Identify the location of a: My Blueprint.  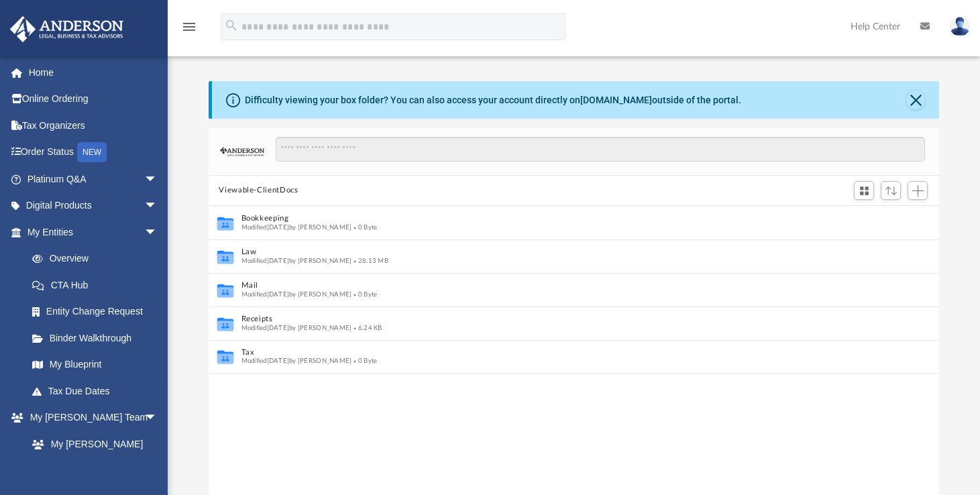
(94, 365).